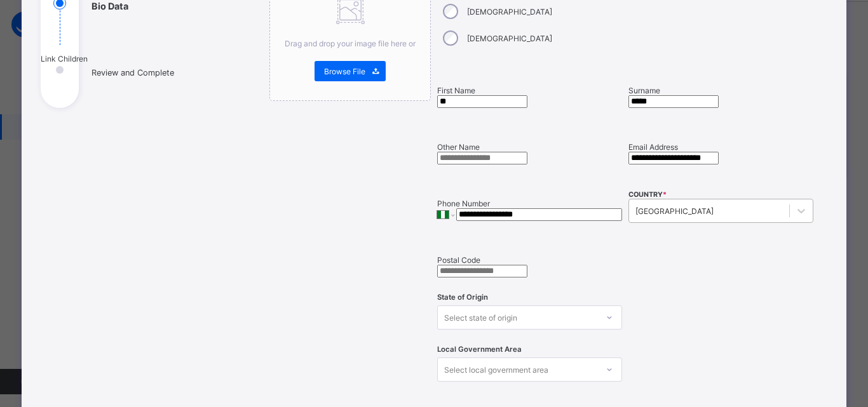  What do you see at coordinates (653, 147) in the screenshot?
I see `label: Email Address` at bounding box center [653, 147].